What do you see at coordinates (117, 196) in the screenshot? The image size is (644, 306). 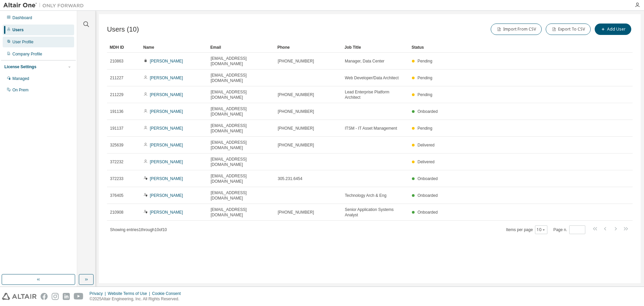 I see `span: 376405` at bounding box center [117, 196].